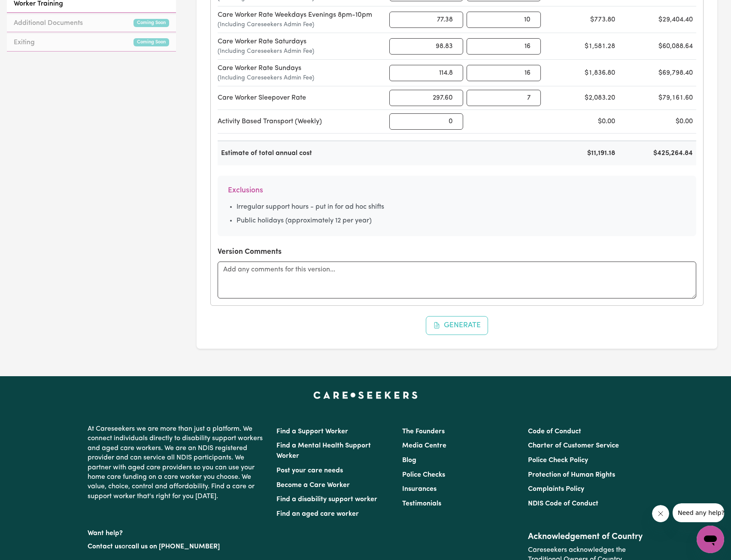 The width and height of the screenshot is (731, 560). I want to click on a: The Founders, so click(423, 431).